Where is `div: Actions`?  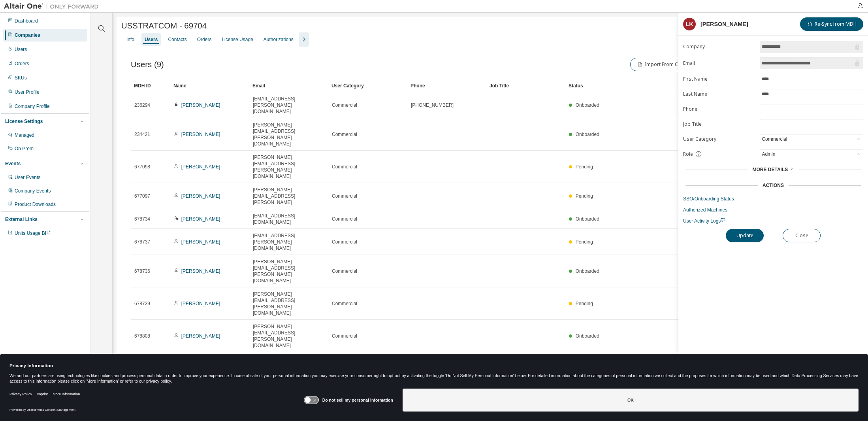 div: Actions is located at coordinates (773, 186).